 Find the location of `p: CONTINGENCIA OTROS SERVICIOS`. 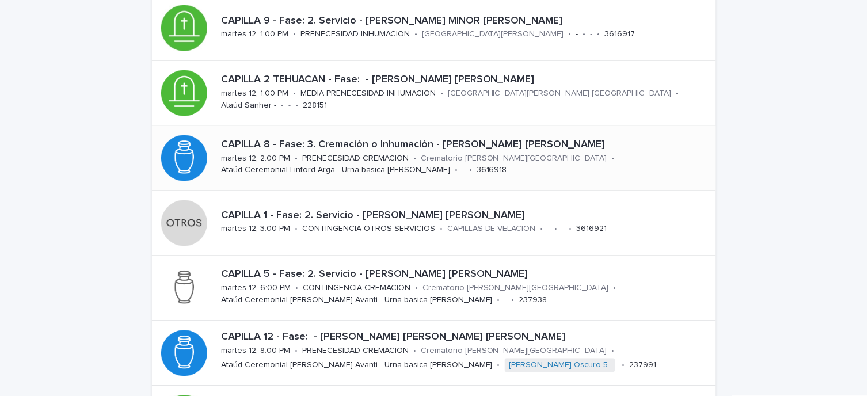

p: CONTINGENCIA OTROS SERVICIOS is located at coordinates (368, 230).